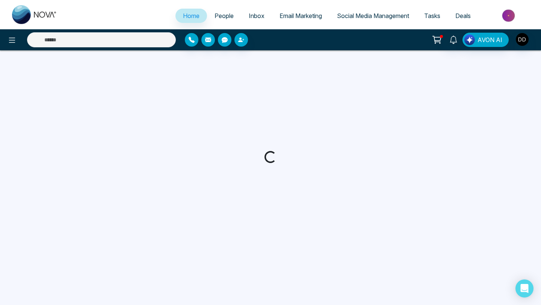 Image resolution: width=541 pixels, height=305 pixels. Describe the element at coordinates (224, 16) in the screenshot. I see `span: People` at that location.